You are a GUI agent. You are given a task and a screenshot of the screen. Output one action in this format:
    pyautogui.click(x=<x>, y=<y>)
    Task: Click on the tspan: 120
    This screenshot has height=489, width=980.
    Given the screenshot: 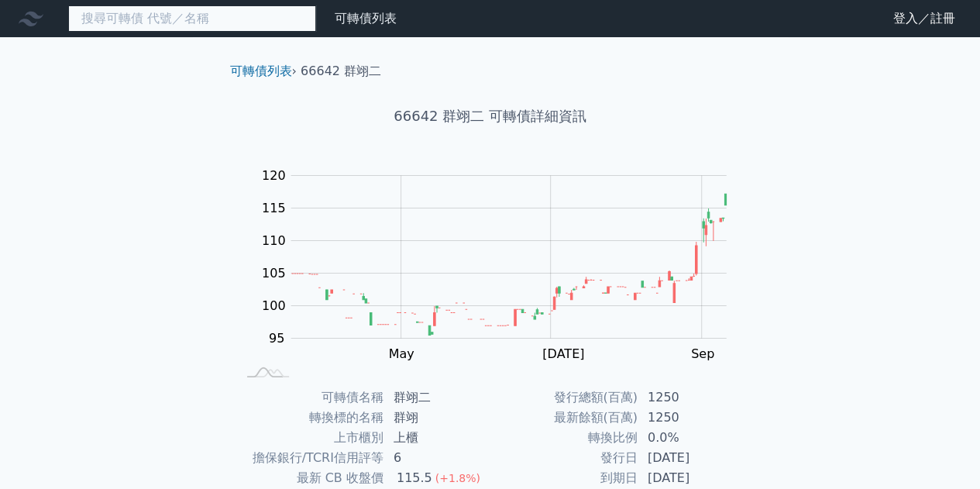 What is the action you would take?
    pyautogui.click(x=273, y=176)
    